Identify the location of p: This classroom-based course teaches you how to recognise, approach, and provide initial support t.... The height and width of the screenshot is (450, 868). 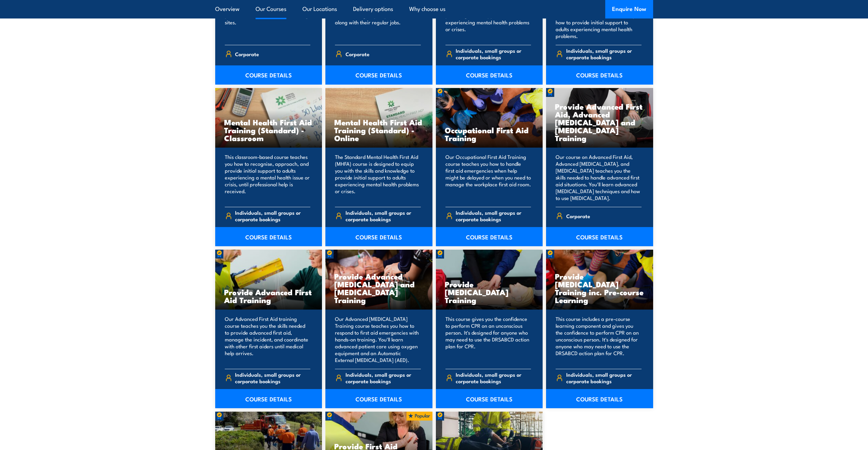
(267, 177).